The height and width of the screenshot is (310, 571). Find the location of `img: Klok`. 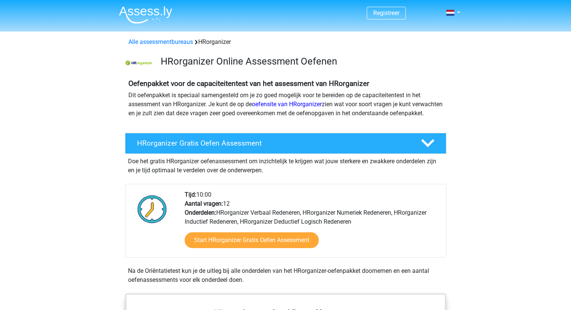

img: Klok is located at coordinates (152, 209).